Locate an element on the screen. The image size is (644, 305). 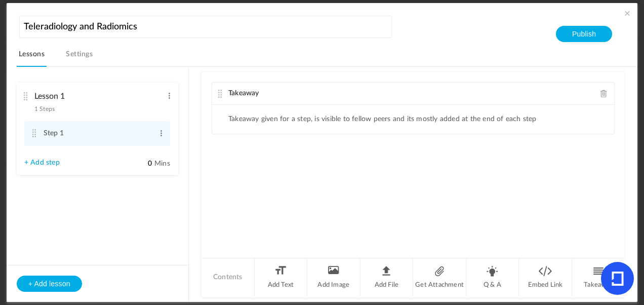
li: Add File is located at coordinates (387, 277).